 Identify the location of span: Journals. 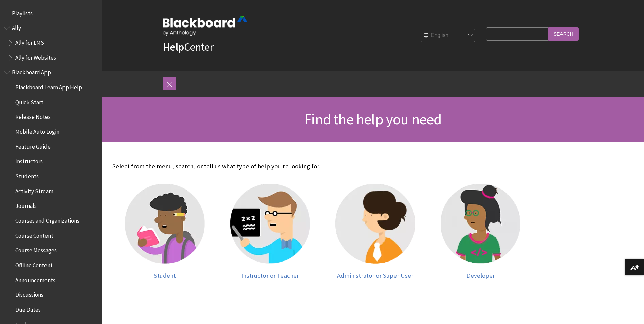
(26, 205).